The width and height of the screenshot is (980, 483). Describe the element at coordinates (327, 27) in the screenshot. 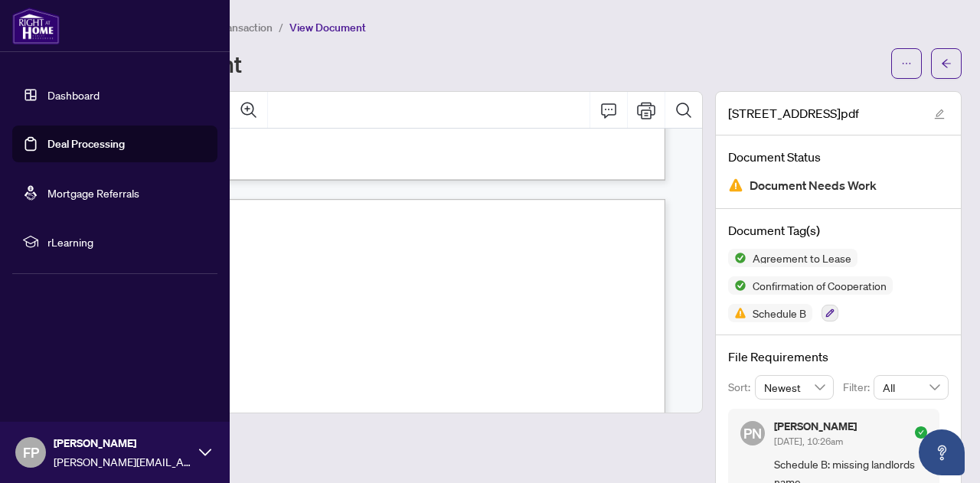

I see `span: View Document` at that location.